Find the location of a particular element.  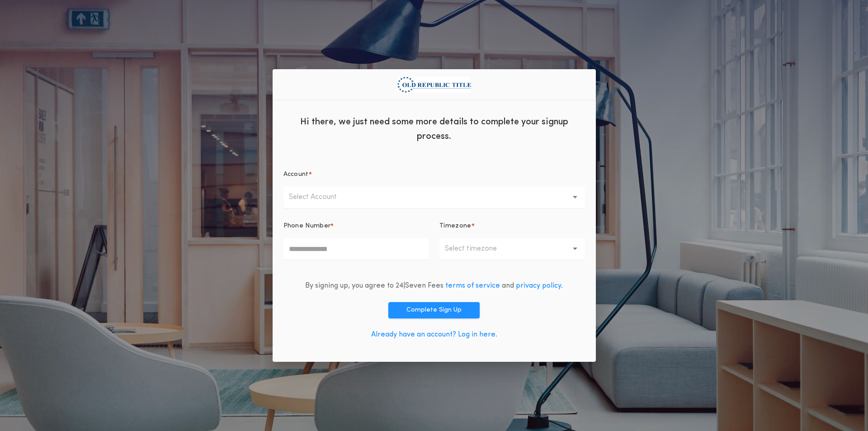

p: Select timezone is located at coordinates (478, 249).